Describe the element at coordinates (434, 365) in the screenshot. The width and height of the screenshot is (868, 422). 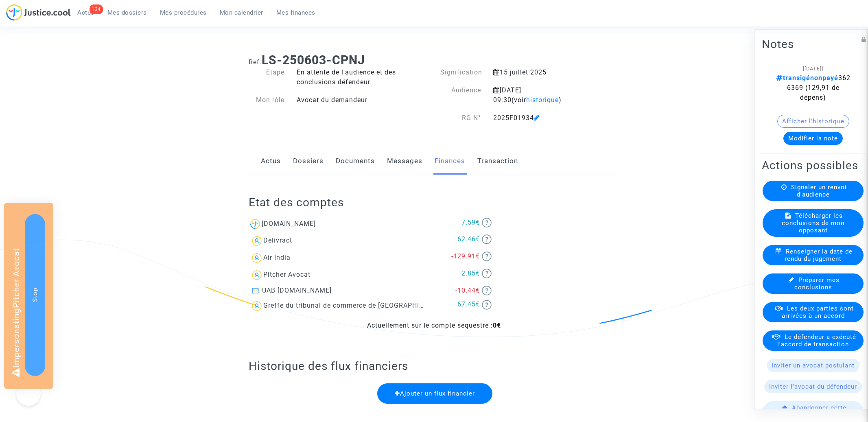
I see `h2: Historique des flux financiers` at that location.